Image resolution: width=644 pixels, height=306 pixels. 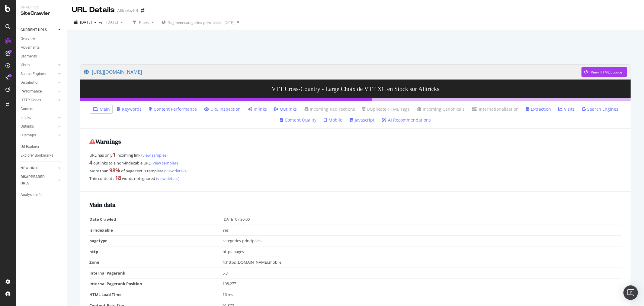 What do you see at coordinates (38, 74) in the screenshot?
I see `a: Search Engines` at bounding box center [38, 74].